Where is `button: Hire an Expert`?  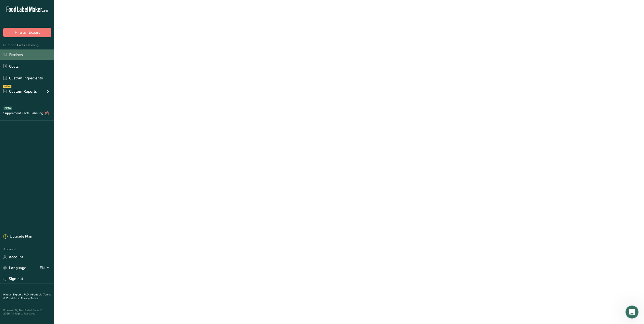 button: Hire an Expert is located at coordinates (27, 32).